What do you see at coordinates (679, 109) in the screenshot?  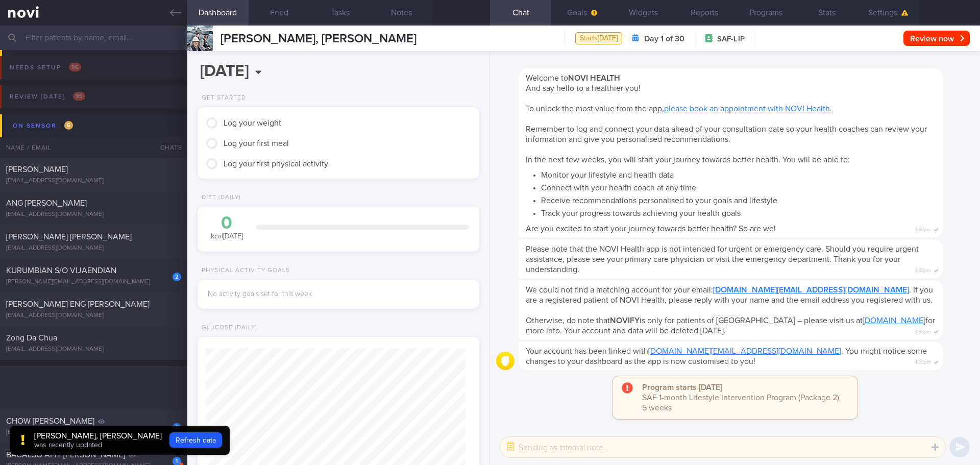 I see `span: To unlock the most value from the app,` at bounding box center [679, 109].